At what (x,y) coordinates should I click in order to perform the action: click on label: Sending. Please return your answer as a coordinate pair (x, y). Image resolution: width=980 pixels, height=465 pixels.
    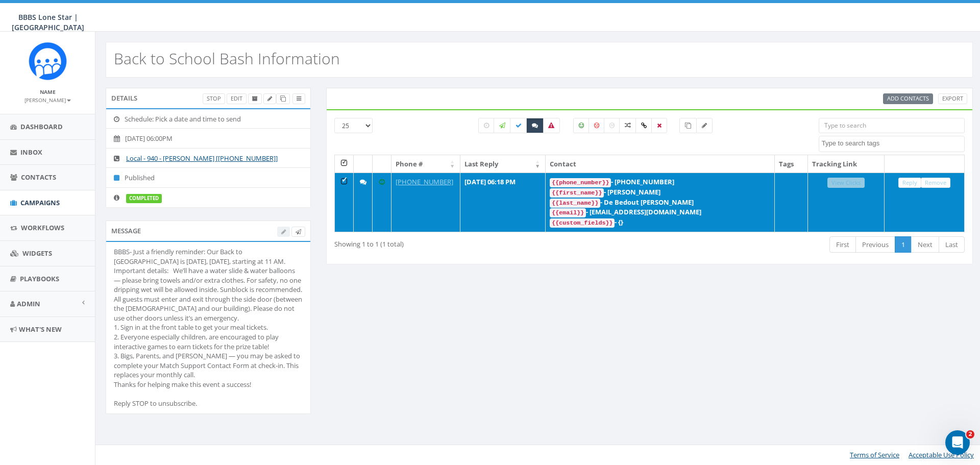
    Looking at the image, I should click on (502, 126).